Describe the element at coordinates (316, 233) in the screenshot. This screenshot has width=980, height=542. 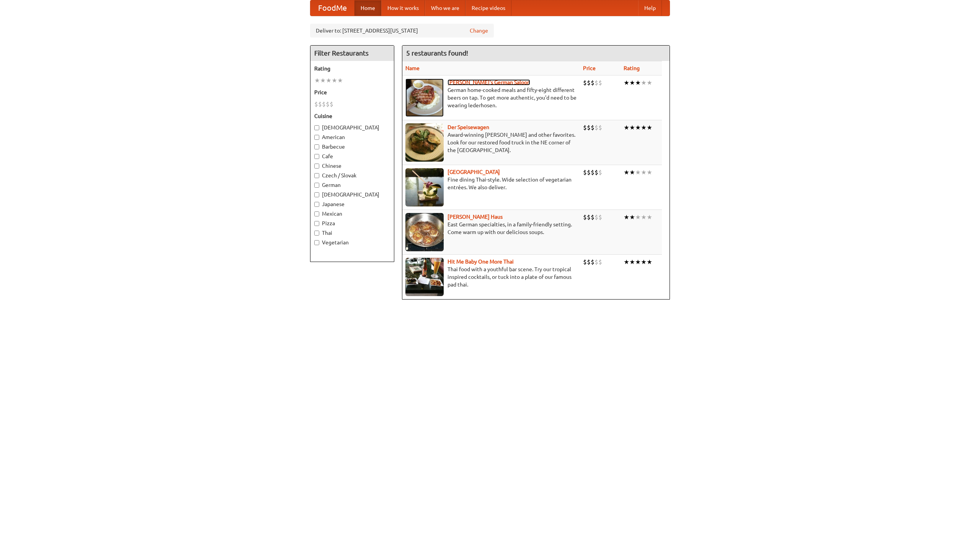
I see `input: Thai` at that location.